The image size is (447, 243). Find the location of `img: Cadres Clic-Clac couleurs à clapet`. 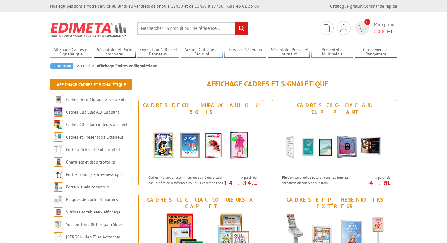

img: Cadres Clic-Clac couleurs à clapet is located at coordinates (58, 124).